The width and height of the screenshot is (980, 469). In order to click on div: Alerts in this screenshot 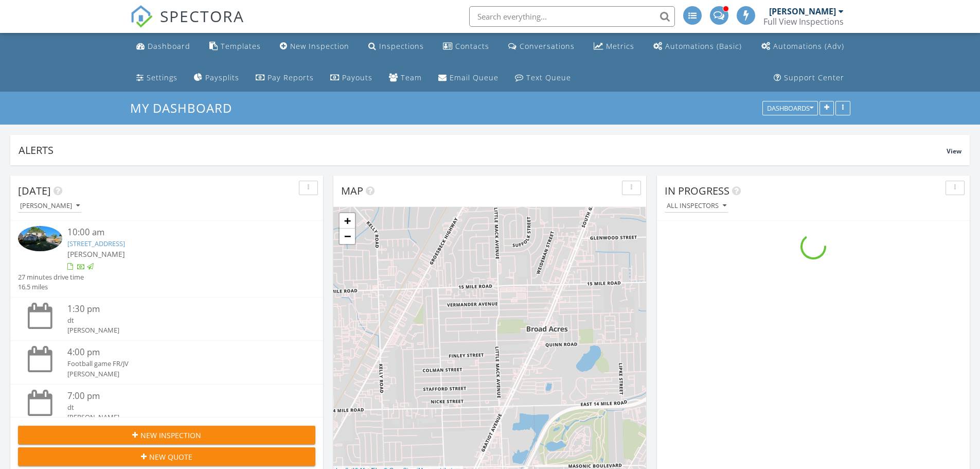, I will do `click(483, 150)`.